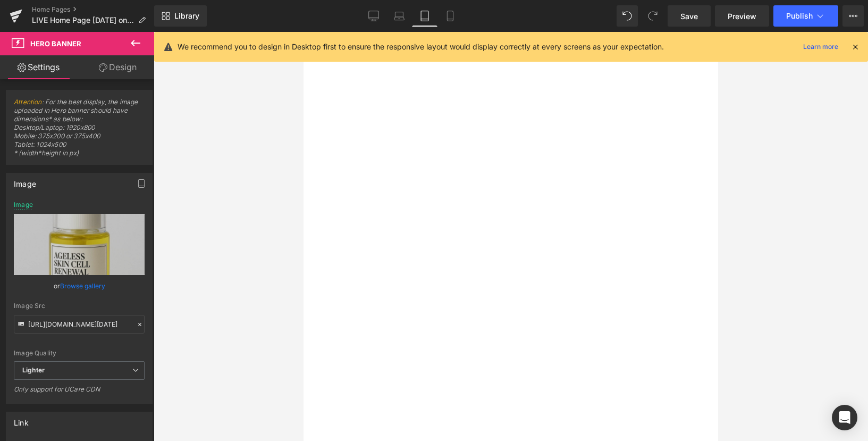  Describe the element at coordinates (79, 393) in the screenshot. I see `div: Only support for UCare CDN` at that location.